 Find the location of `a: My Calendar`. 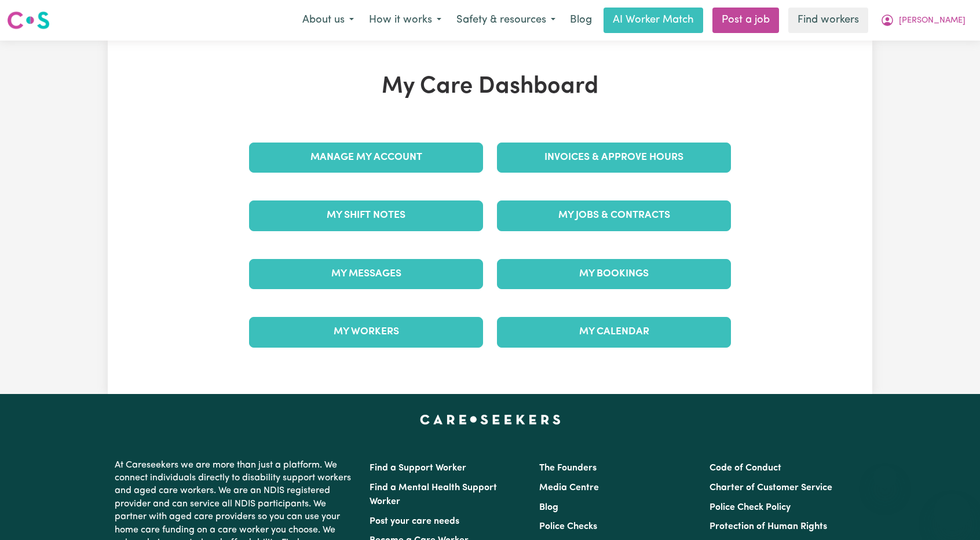

a: My Calendar is located at coordinates (614, 332).